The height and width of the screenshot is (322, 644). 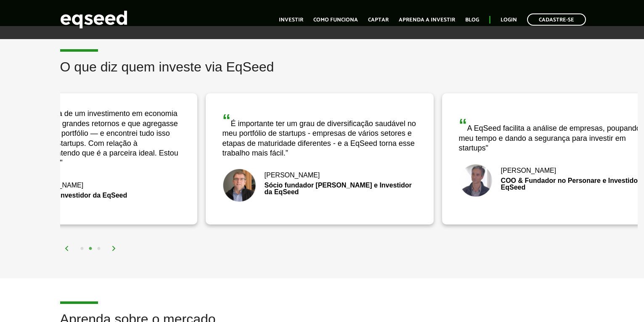 I want to click on a: Cadastre-se, so click(x=557, y=19).